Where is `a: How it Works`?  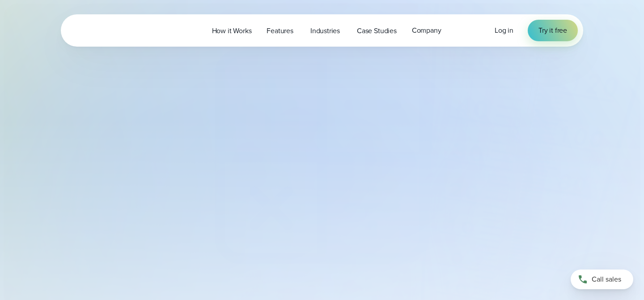
a: How it Works is located at coordinates (232, 30).